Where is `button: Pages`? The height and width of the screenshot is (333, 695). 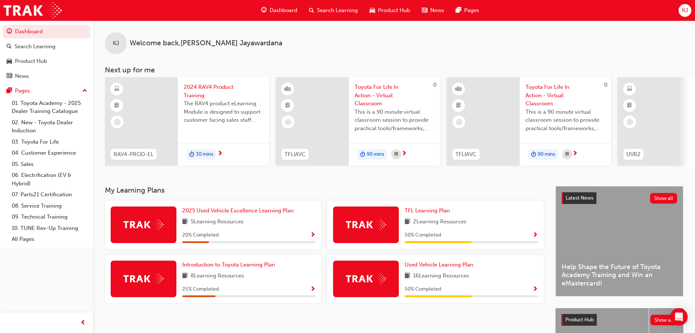 button: Pages is located at coordinates (46, 91).